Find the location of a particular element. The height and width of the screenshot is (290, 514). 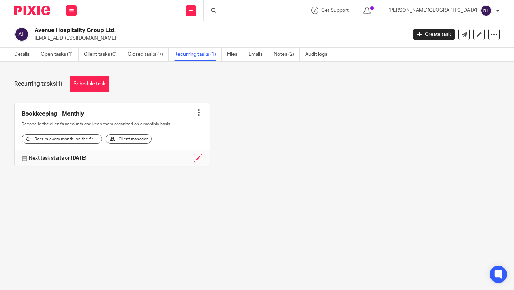

a: Emails is located at coordinates (258, 54).